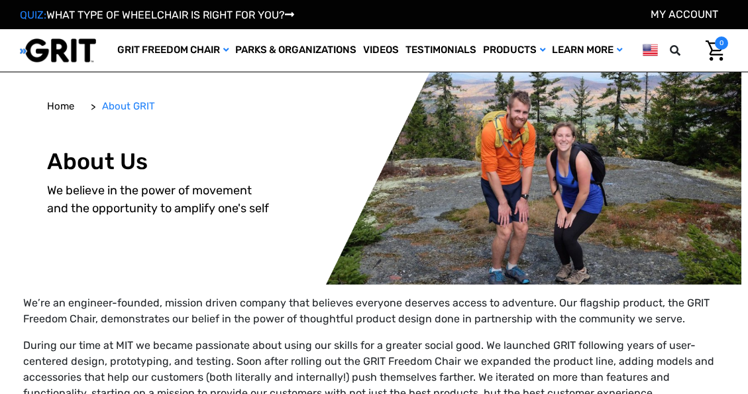 The image size is (748, 394). Describe the element at coordinates (712, 50) in the screenshot. I see `a: Cart with 0 items` at that location.